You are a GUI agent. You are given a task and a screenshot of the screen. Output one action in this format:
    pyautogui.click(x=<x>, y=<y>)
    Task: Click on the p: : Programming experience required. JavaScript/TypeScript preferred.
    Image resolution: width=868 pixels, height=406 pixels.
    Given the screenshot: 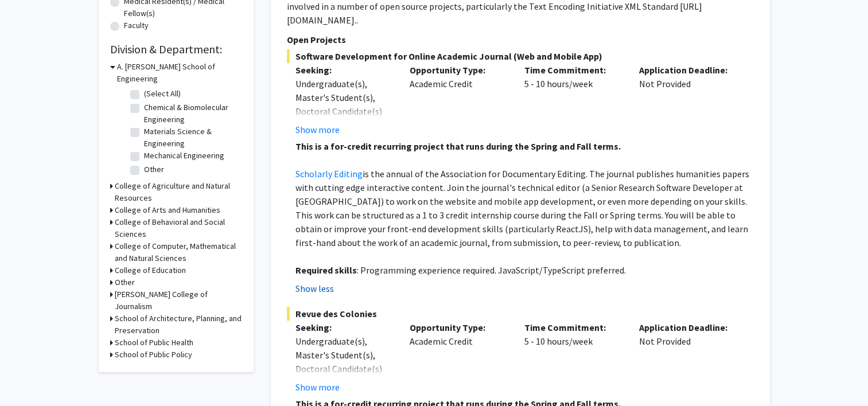 What is the action you would take?
    pyautogui.click(x=524, y=270)
    